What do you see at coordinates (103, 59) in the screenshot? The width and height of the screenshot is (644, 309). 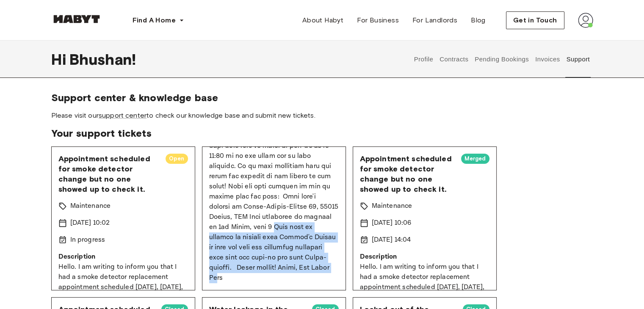 I see `span: Bhushan !` at bounding box center [103, 59].